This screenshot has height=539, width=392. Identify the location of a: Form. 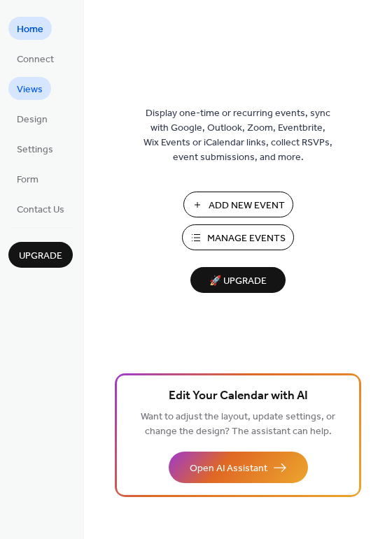
(27, 179).